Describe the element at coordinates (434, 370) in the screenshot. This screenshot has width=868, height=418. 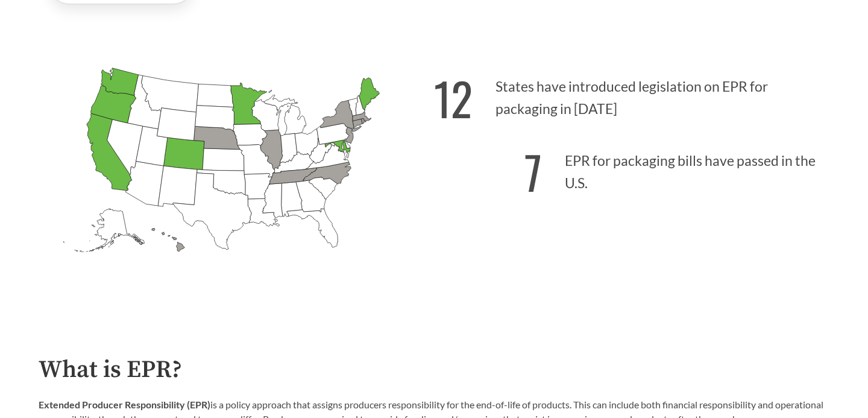
I see `h2: What is EPR?` at that location.